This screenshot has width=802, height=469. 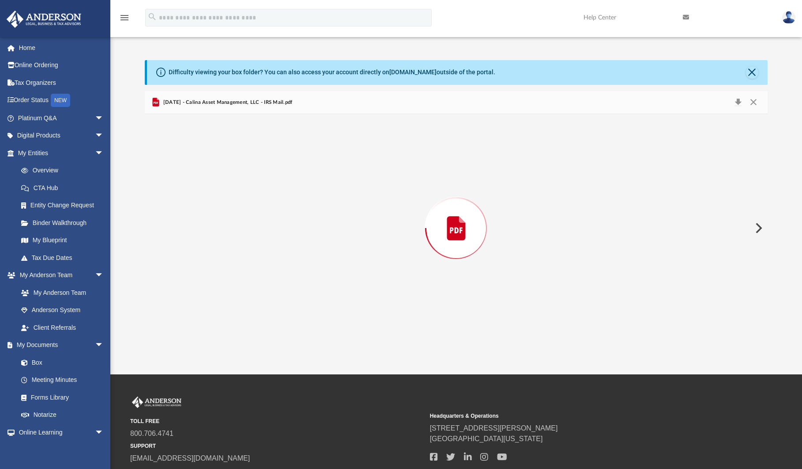 I want to click on a: Binder Walkthrough, so click(x=64, y=223).